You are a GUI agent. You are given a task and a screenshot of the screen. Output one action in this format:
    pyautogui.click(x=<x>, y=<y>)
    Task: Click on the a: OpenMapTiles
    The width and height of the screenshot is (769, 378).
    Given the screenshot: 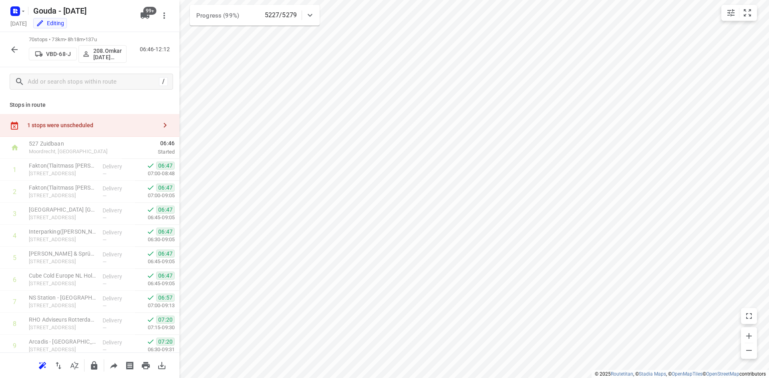 What is the action you would take?
    pyautogui.click(x=687, y=374)
    